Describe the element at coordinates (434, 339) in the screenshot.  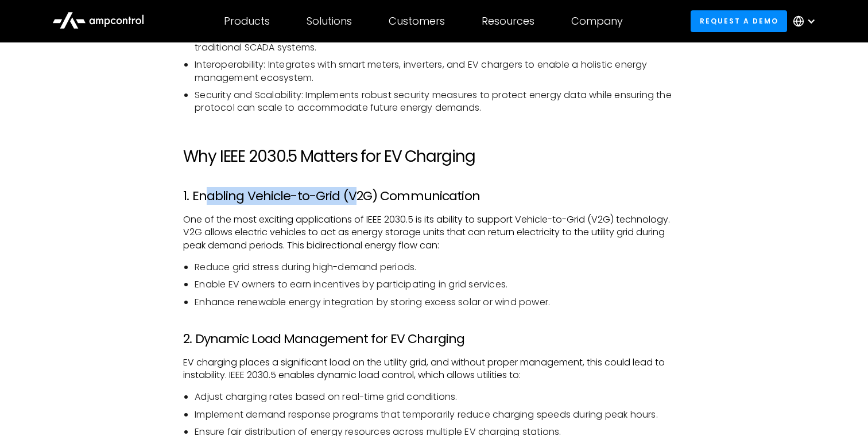
I see `h3: 2. Dynamic Load Management for EV Charging` at that location.